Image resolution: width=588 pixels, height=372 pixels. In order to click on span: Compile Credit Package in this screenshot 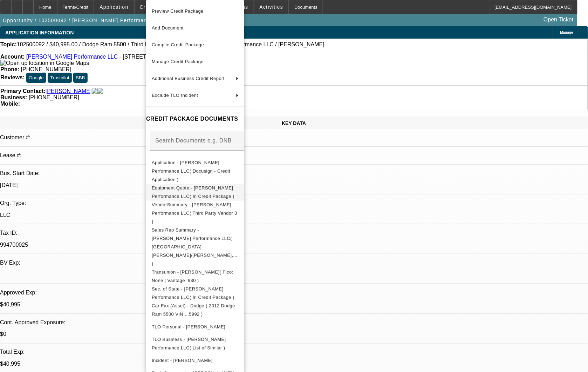, I will do `click(178, 45)`.